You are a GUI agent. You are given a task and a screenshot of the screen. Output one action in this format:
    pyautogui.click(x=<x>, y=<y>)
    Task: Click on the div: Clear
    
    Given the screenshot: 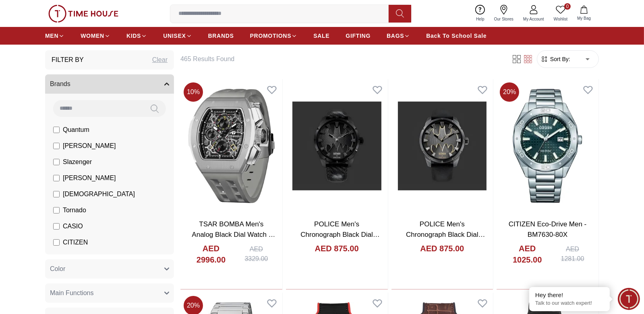 What is the action you would take?
    pyautogui.click(x=160, y=60)
    